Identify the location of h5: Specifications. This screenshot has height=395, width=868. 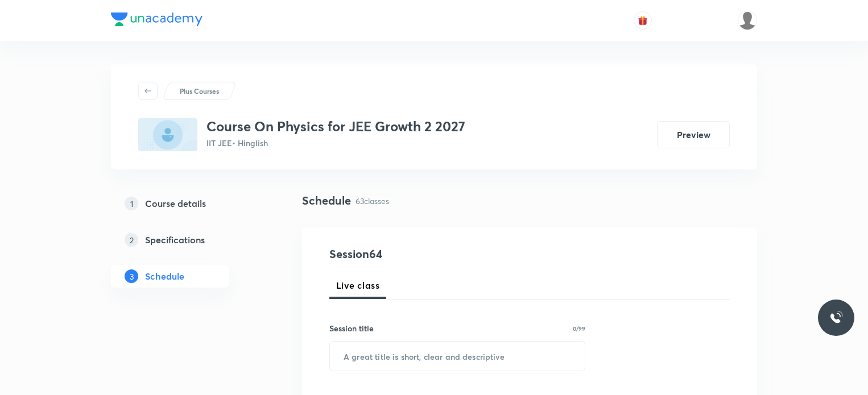
(175, 240).